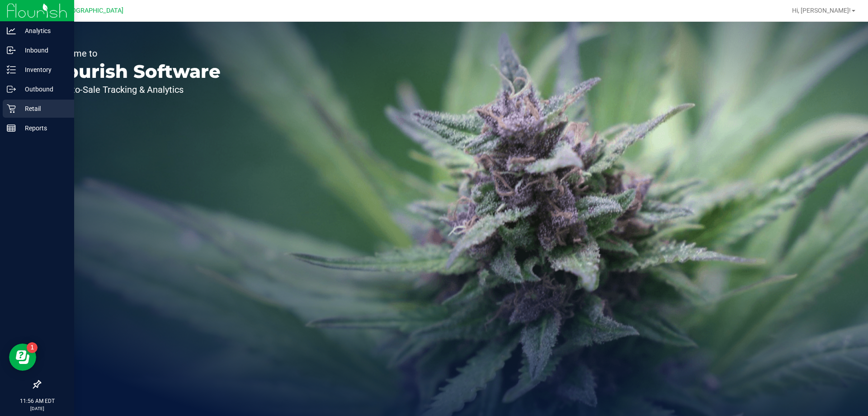 Image resolution: width=868 pixels, height=416 pixels. Describe the element at coordinates (11, 109) in the screenshot. I see `inline-svg: Retail` at that location.